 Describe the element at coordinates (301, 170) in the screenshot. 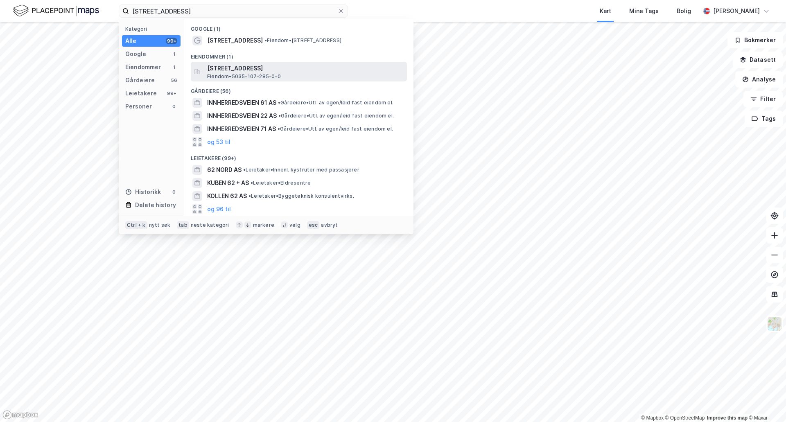

I see `span: Leietaker • Innenl. kystruter med passasjerer` at that location.